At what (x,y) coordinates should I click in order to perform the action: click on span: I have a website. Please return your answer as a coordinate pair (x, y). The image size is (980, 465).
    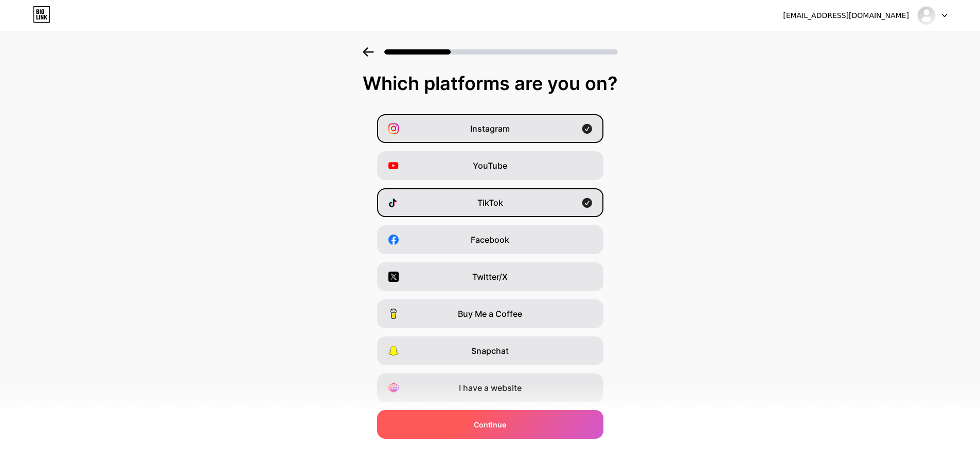
    Looking at the image, I should click on (490, 388).